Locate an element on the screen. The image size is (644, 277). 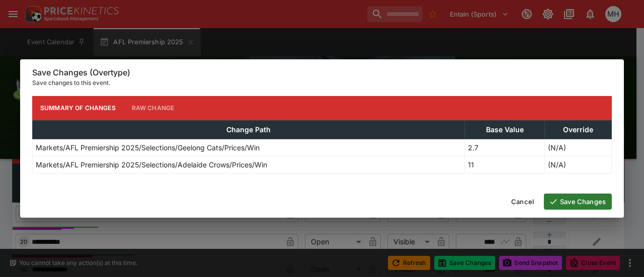
h6: Save Changes (Overtype) is located at coordinates (322, 73).